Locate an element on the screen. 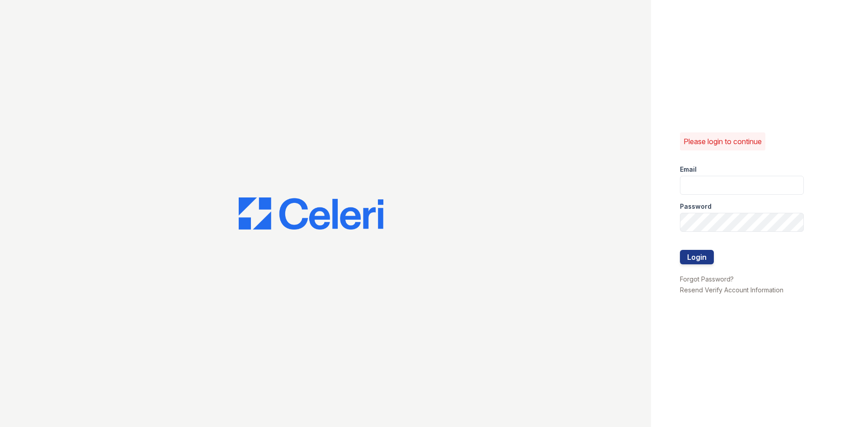  a: Resend Verify Account Information is located at coordinates (731, 290).